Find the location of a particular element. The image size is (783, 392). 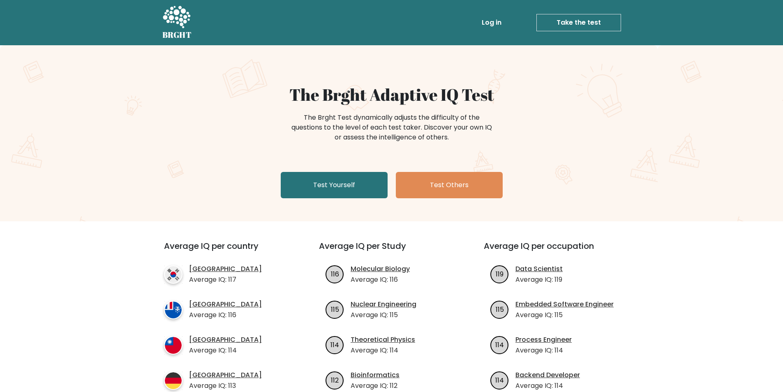

a: Bioinformatics is located at coordinates (375, 375).